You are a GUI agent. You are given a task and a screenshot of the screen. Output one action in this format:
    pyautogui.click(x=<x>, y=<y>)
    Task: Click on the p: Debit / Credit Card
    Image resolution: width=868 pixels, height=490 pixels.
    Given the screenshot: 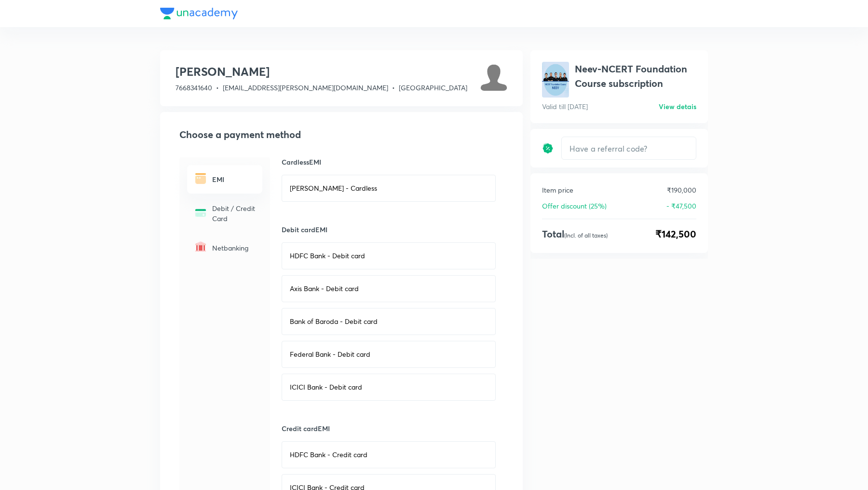 What is the action you would take?
    pyautogui.click(x=234, y=213)
    